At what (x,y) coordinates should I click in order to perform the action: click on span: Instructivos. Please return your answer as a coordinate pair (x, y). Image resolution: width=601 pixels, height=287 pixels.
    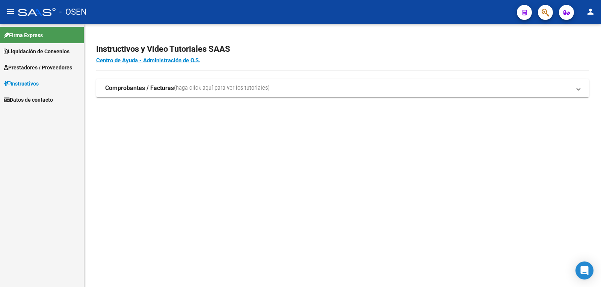
    Looking at the image, I should click on (21, 84).